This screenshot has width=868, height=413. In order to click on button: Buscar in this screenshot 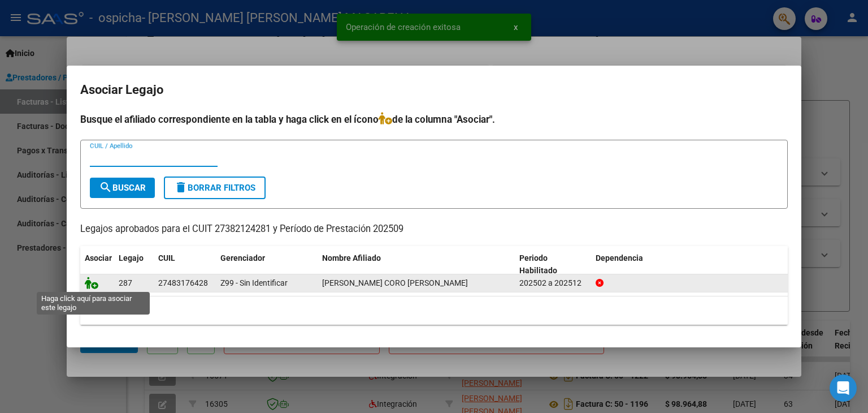, I will do `click(122, 188)`.